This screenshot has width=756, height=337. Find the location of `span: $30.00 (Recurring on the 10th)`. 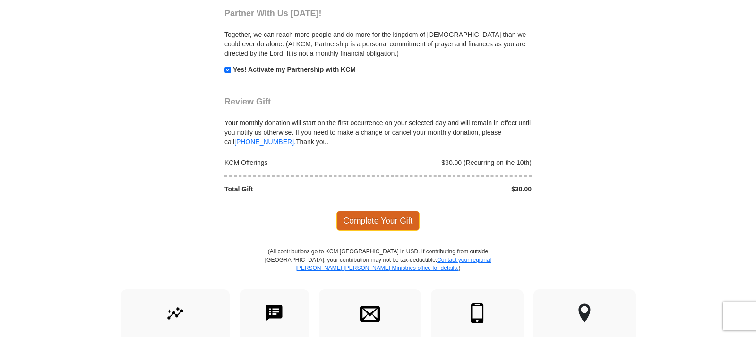

span: $30.00 (Recurring on the 10th) is located at coordinates (487, 163).